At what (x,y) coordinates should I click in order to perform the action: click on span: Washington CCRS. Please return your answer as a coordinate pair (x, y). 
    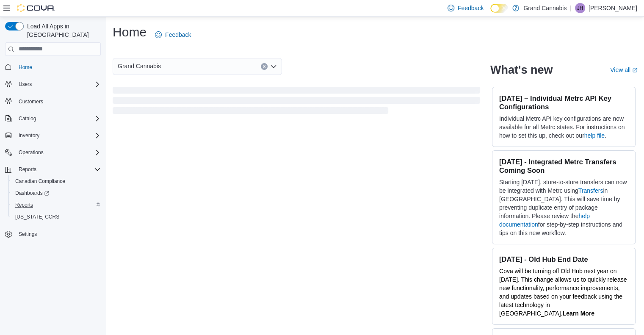
    Looking at the image, I should click on (56, 217).